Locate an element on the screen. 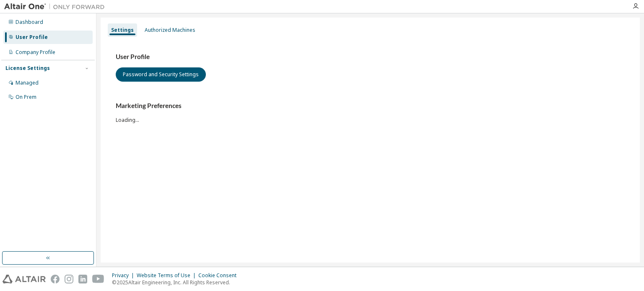 The width and height of the screenshot is (644, 291). div: Loading... is located at coordinates (370, 112).